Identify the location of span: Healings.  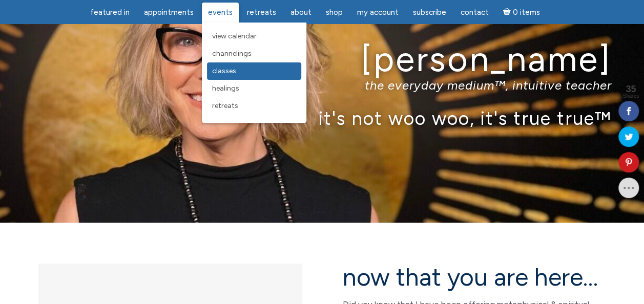
(225, 88).